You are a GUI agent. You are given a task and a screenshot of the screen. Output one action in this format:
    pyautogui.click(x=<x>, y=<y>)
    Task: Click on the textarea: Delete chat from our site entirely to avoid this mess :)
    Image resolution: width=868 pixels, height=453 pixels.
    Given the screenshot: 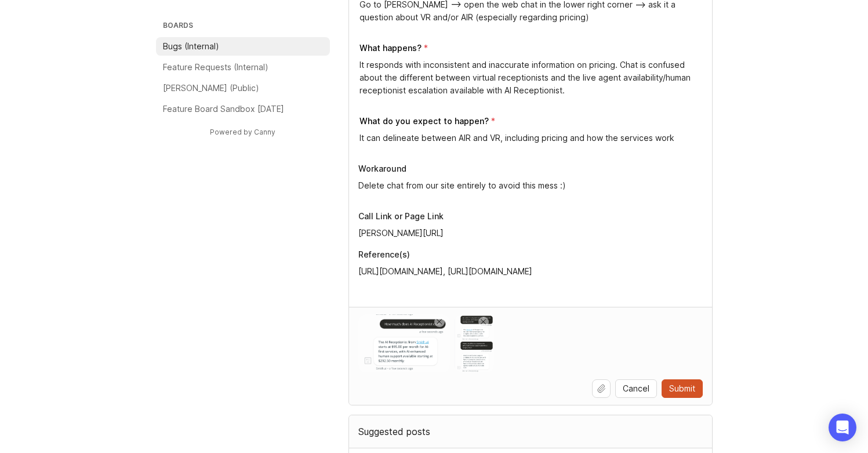 What is the action you would take?
    pyautogui.click(x=530, y=186)
    